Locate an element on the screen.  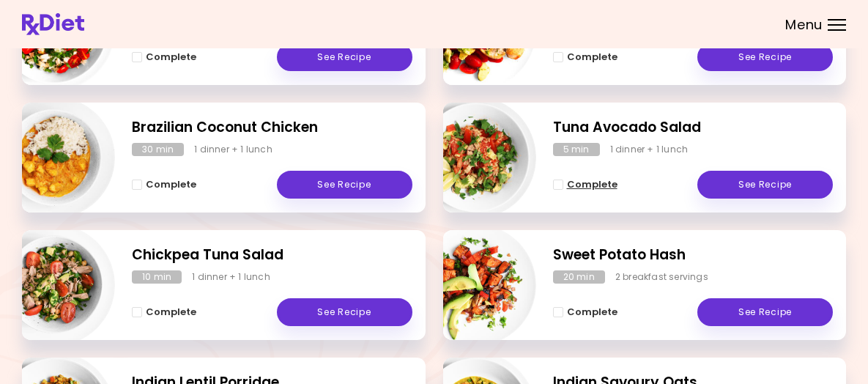
button: Complete - Chickpea Tuna Salad is located at coordinates (164, 312).